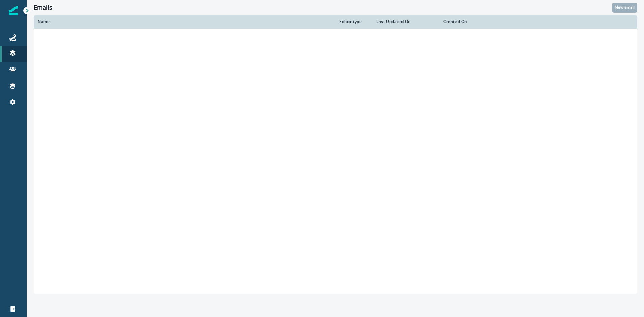  Describe the element at coordinates (624, 8) in the screenshot. I see `button: New email` at that location.